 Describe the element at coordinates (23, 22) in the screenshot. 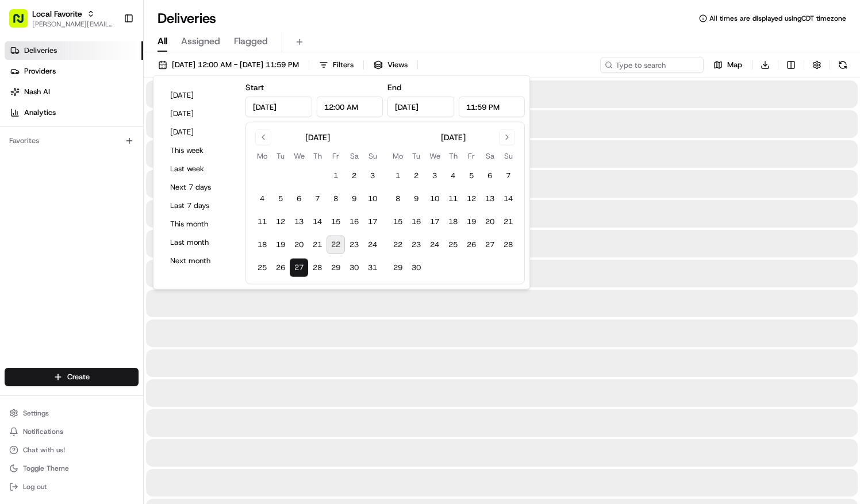

I see `img: Nash` at that location.